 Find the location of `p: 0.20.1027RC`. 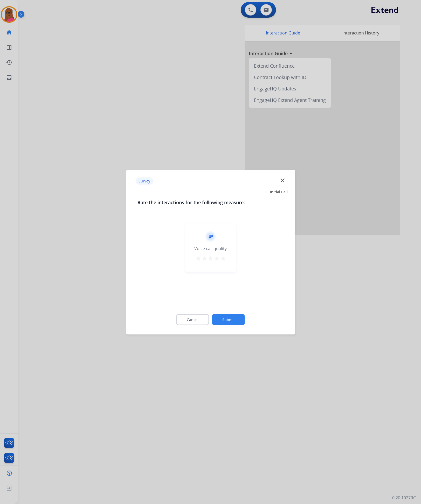

p: 0.20.1027RC is located at coordinates (404, 498).